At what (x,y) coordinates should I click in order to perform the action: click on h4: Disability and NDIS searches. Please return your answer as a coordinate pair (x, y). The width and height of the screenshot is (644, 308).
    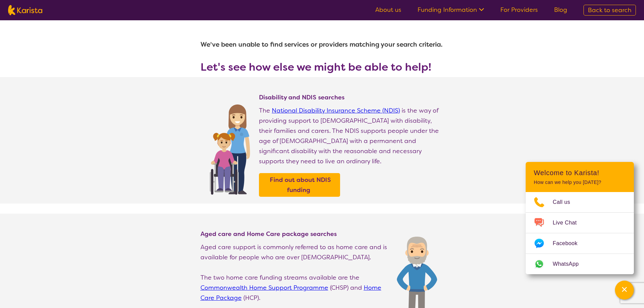
    Looking at the image, I should click on (351, 97).